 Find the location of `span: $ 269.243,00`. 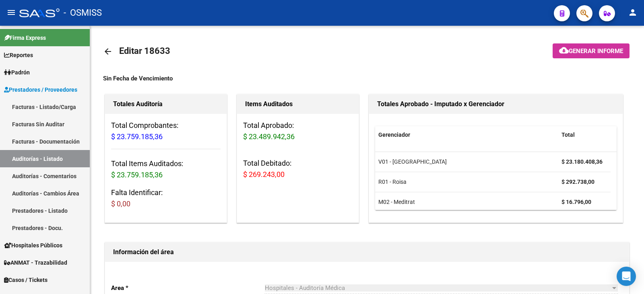

span: $ 269.243,00 is located at coordinates (264, 174).